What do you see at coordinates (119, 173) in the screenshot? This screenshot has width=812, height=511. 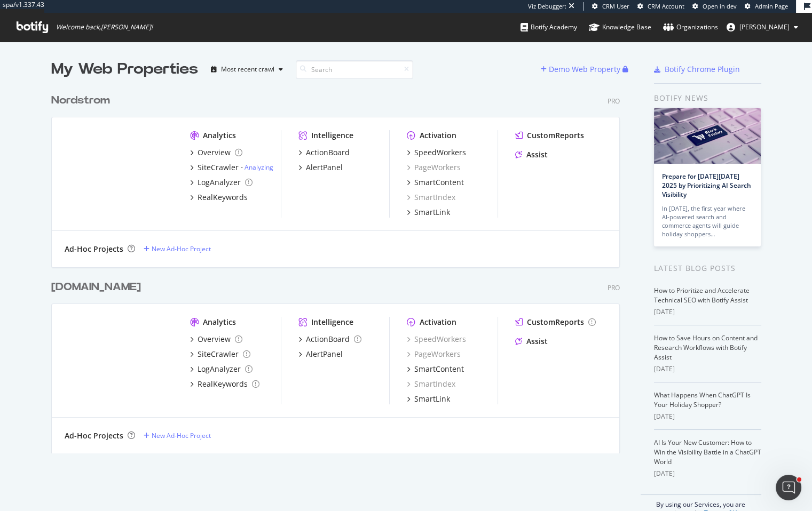 I see `img: Nordstrom.com` at bounding box center [119, 173].